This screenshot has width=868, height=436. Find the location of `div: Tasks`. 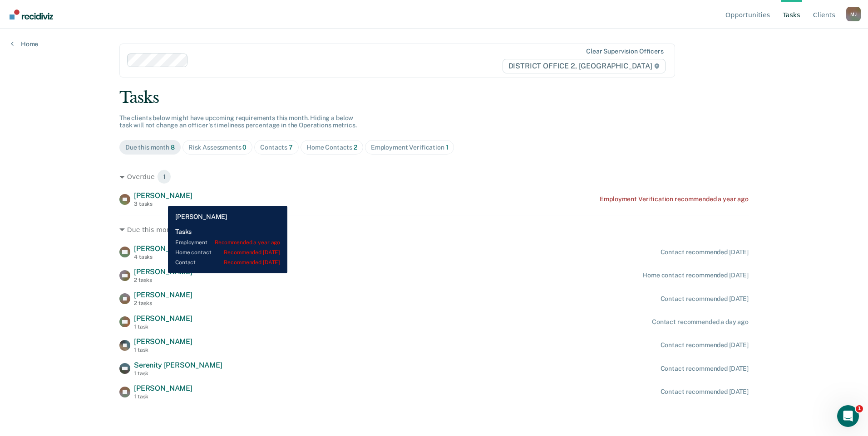

div: Tasks is located at coordinates (434, 97).